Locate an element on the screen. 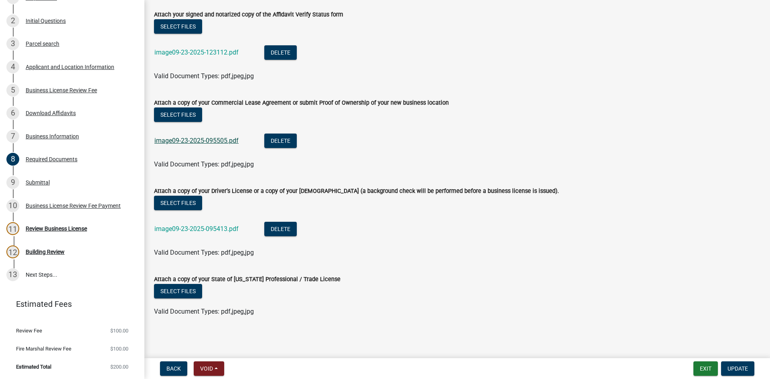 Image resolution: width=770 pixels, height=379 pixels. a: image09-23-2025-123112.pdf is located at coordinates (197, 52).